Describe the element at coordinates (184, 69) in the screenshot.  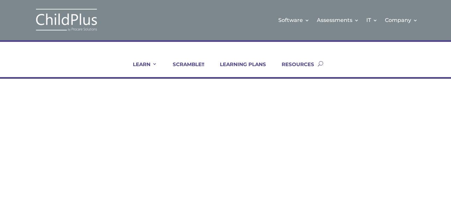
I see `a: SCRAMBLE!!` at that location.